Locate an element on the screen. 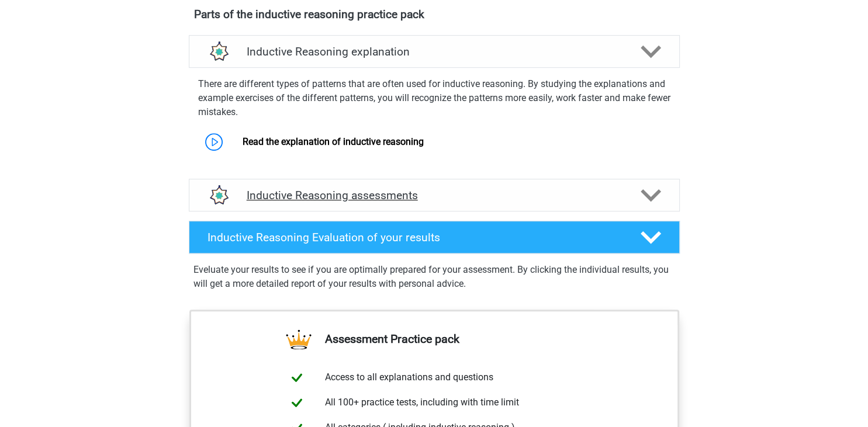  h4: Inductive Reasoning assessments is located at coordinates (434, 195).